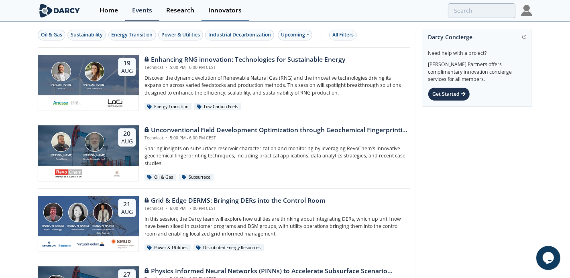  I want to click on div: Sinclair Exploration LLC, so click(94, 159).